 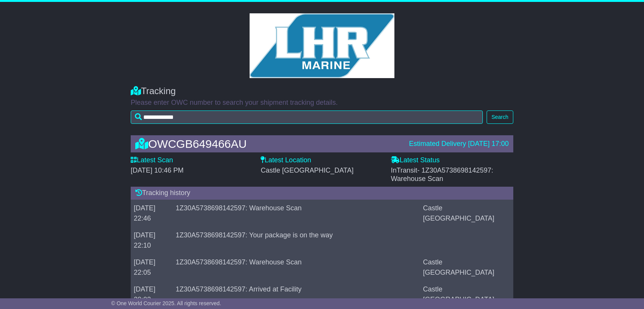 What do you see at coordinates (268, 143) in the screenshot?
I see `div: OWCGB649466AU` at bounding box center [268, 143].